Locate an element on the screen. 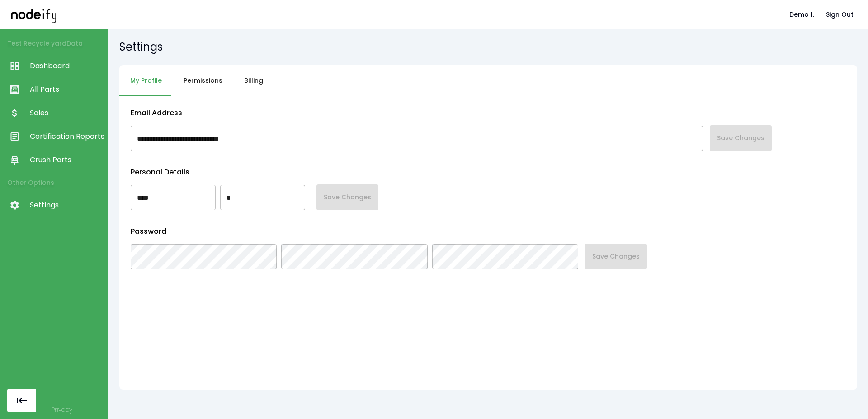 Image resolution: width=868 pixels, height=419 pixels. span: Sales is located at coordinates (66, 113).